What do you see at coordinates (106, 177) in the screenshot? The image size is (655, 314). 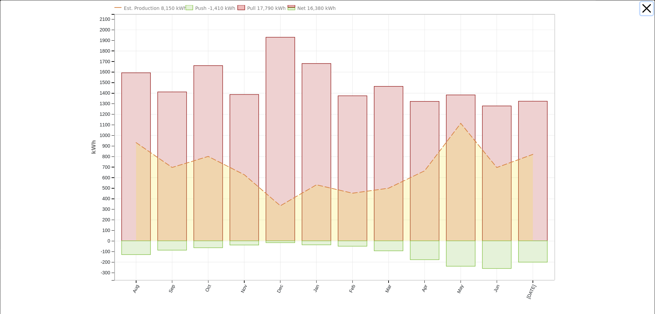 I see `text: 600` at bounding box center [106, 177].